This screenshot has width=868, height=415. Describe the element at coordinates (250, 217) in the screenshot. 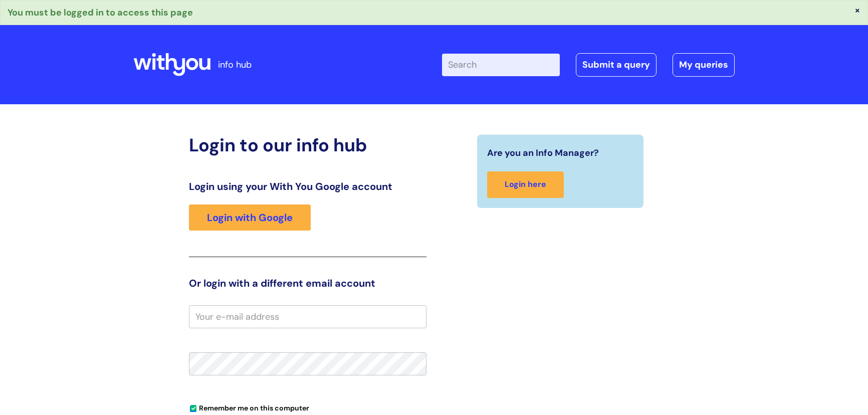

I see `a: Login with Google` at that location.